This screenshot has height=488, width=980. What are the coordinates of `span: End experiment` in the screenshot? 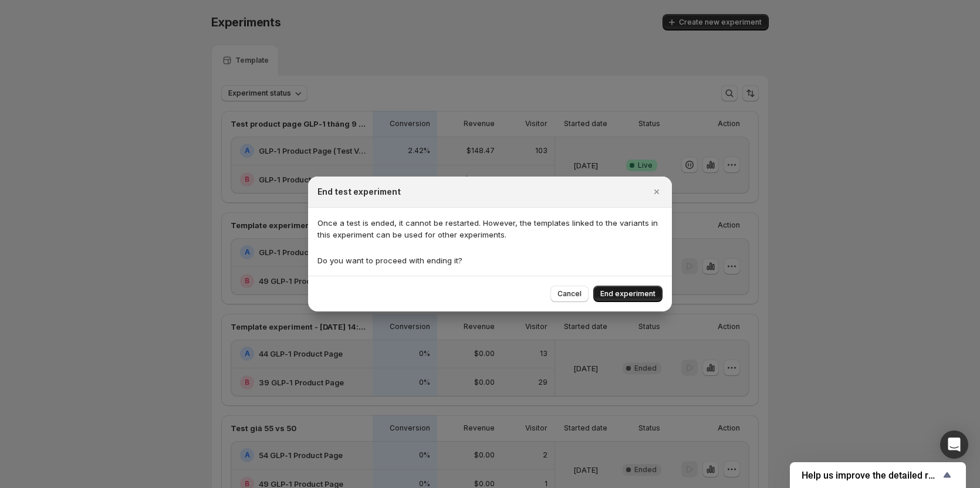 It's located at (628, 294).